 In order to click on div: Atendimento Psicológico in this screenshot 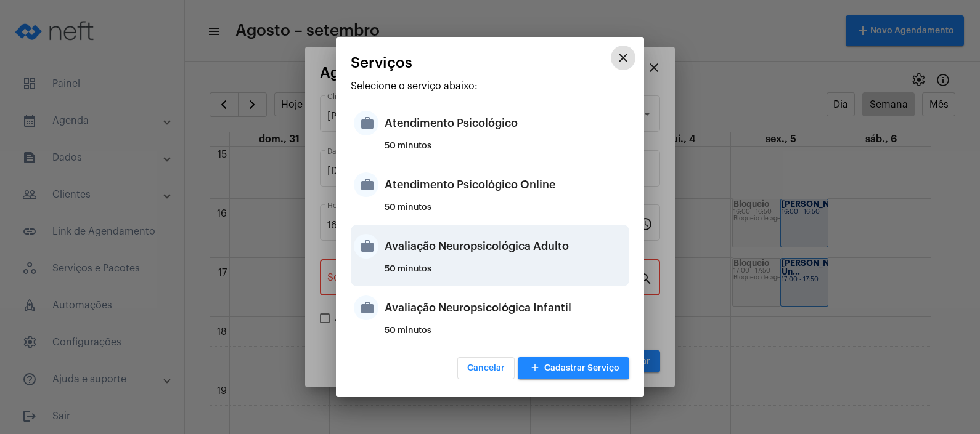, I will do `click(505, 124)`.